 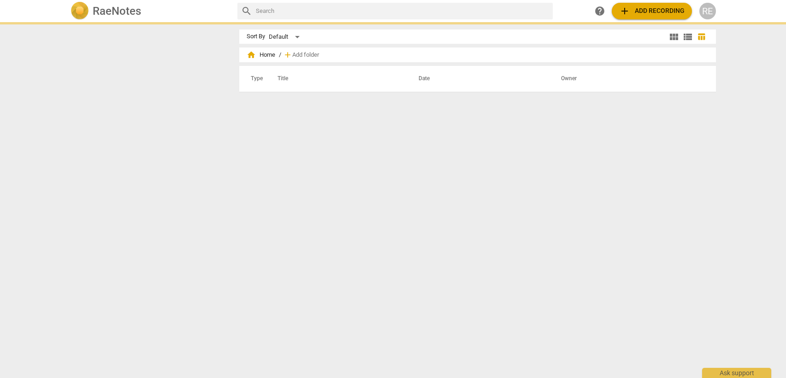 I want to click on th: Date, so click(x=478, y=79).